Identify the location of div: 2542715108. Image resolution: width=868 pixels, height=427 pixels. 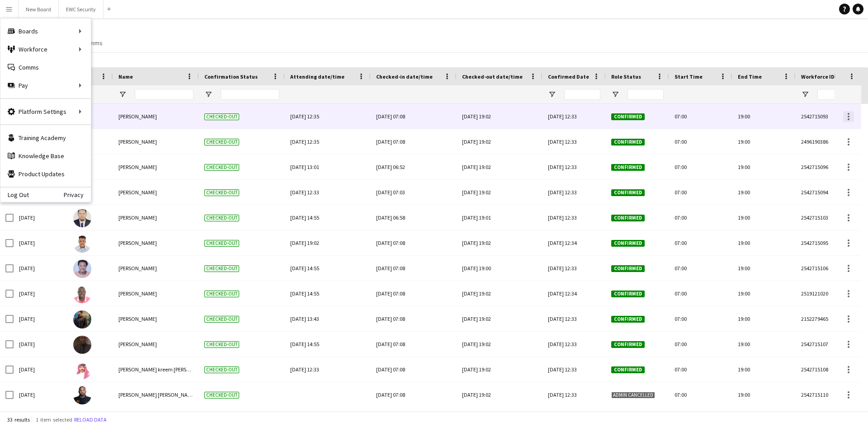
(827, 369).